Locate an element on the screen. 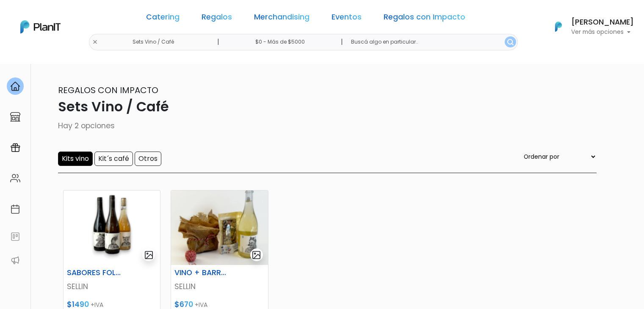 This screenshot has width=644, height=309. h6: SABORES FOLKLORE is located at coordinates (95, 272).